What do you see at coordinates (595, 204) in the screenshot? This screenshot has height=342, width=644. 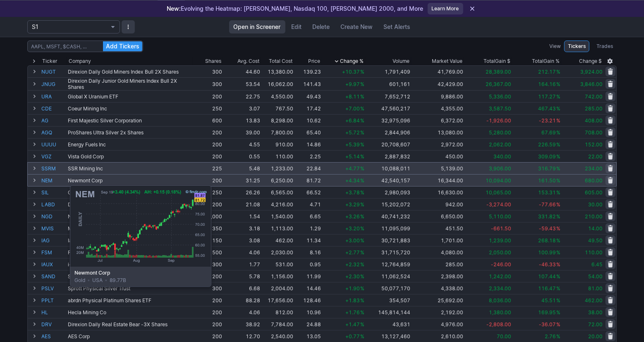 I see `span: 30.00` at bounding box center [595, 204].